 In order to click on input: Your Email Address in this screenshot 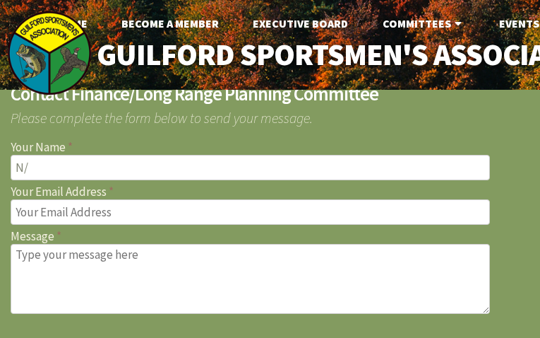, I will do `click(250, 212)`.